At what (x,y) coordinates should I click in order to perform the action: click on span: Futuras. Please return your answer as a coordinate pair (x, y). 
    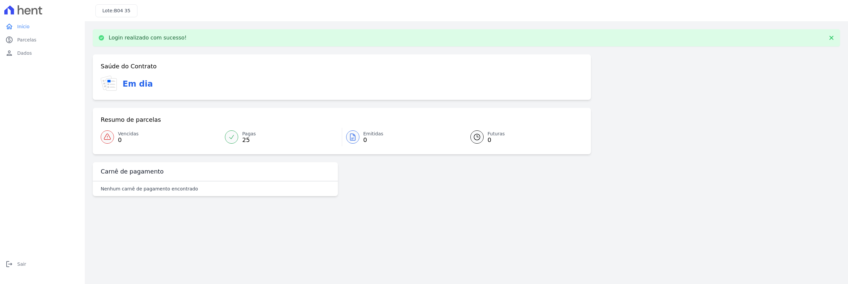
    Looking at the image, I should click on (496, 134).